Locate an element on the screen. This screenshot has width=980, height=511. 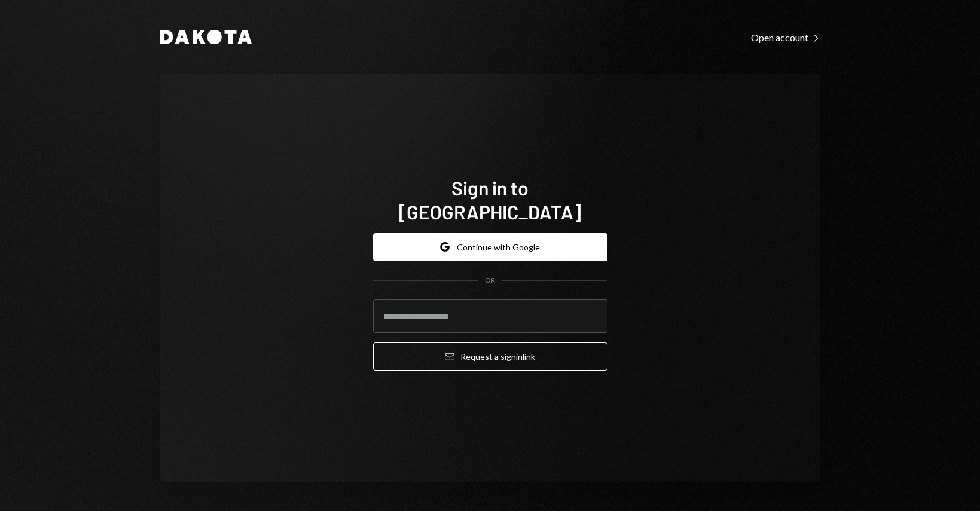
div: OR is located at coordinates (490, 280).